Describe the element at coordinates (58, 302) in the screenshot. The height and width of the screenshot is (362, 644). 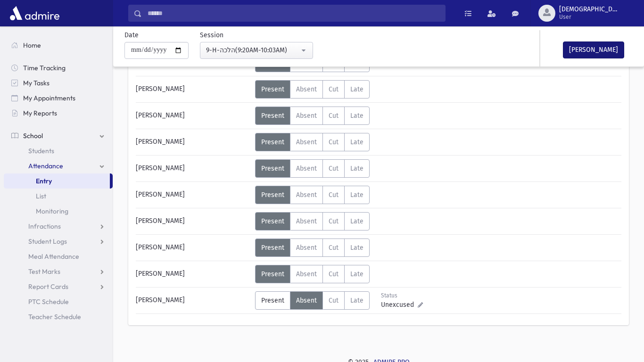
I see `a: PTC Schedule` at that location.